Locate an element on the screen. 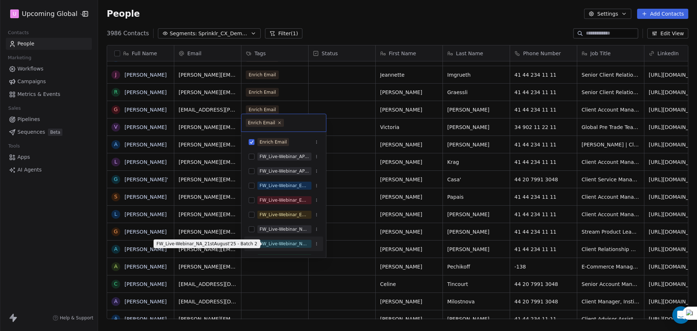 The width and height of the screenshot is (697, 331). div: FW_Live-Webinar_EU_27thAugust'25 - Batch 2 is located at coordinates (284, 200).